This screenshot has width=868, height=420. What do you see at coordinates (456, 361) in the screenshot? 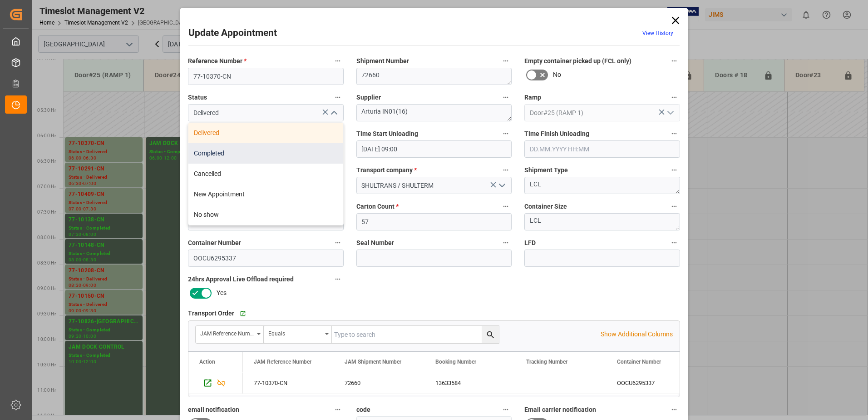
I see `span: Booking Number` at bounding box center [456, 361].